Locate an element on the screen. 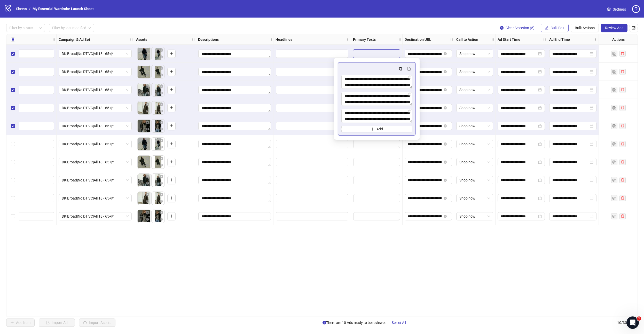  div: Select row 6 is located at coordinates (13, 144).